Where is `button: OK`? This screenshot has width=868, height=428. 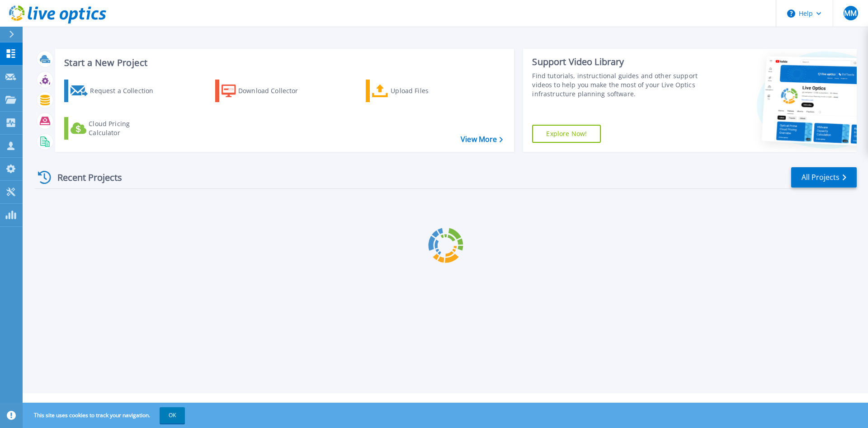 button: OK is located at coordinates (172, 415).